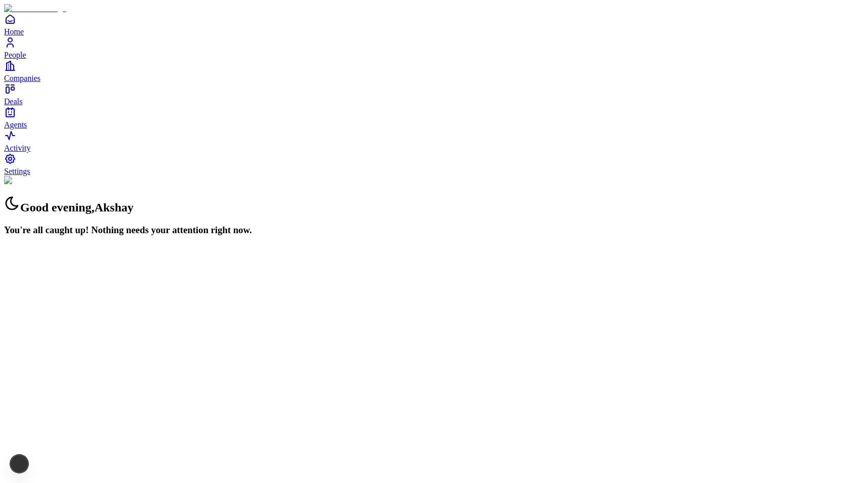  I want to click on span: People, so click(16, 55).